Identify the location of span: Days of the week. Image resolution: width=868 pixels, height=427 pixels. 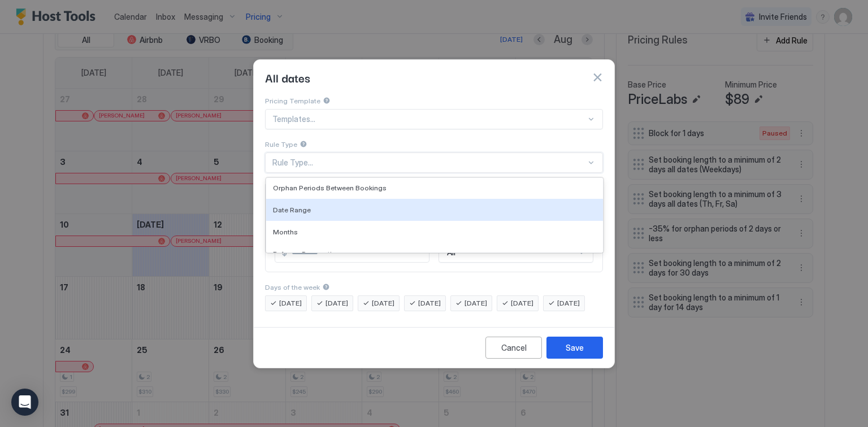
(292, 287).